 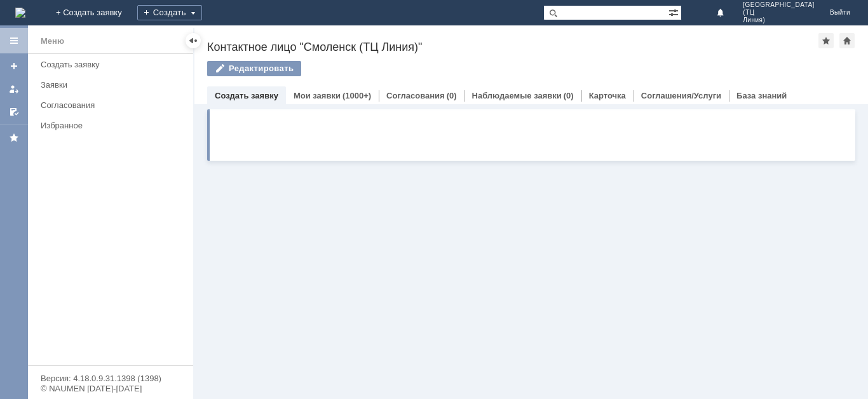 I want to click on a: Соглашения/Услуги, so click(x=682, y=96).